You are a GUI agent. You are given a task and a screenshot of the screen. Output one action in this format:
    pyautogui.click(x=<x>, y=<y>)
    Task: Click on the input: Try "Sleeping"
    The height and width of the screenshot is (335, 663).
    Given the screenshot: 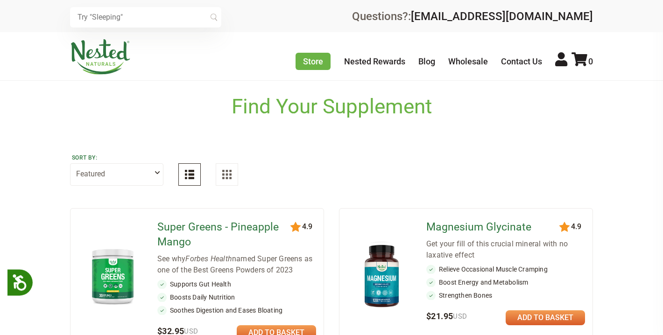 What is the action you would take?
    pyautogui.click(x=146, y=17)
    